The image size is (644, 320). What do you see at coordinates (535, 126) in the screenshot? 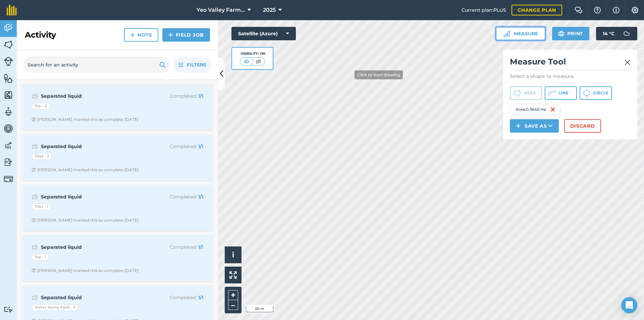
I see `button: Save as` at bounding box center [535, 126].